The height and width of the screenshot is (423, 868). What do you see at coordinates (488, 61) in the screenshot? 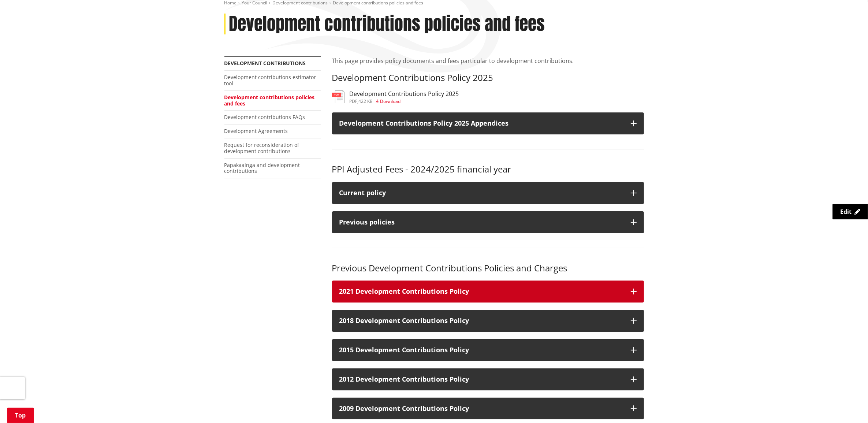
I see `p: This page provides policy documents and fees particular to development contributions.` at bounding box center [488, 61].